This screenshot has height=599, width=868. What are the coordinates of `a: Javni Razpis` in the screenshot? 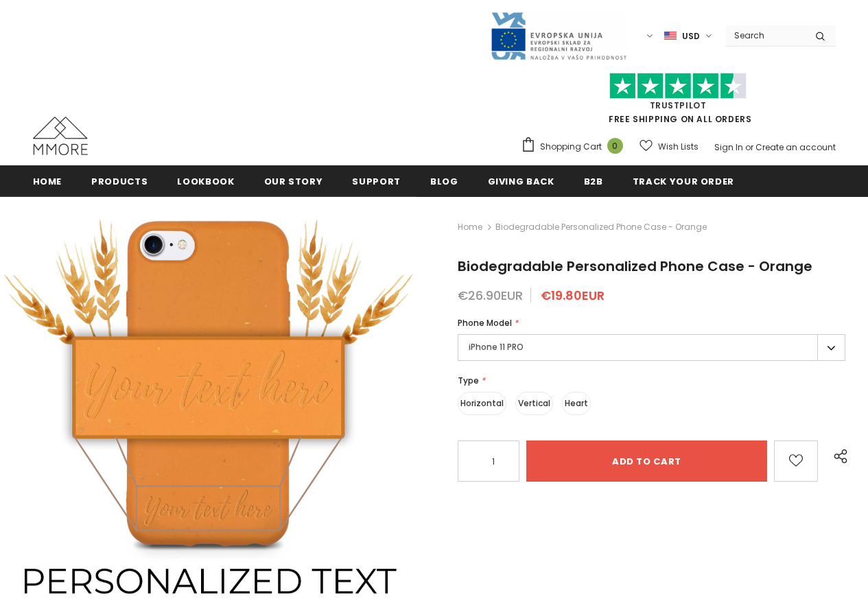 It's located at (558, 35).